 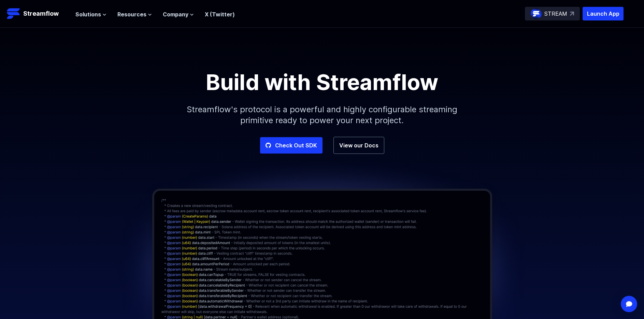 What do you see at coordinates (553, 14) in the screenshot?
I see `a: STREAM` at bounding box center [553, 14].